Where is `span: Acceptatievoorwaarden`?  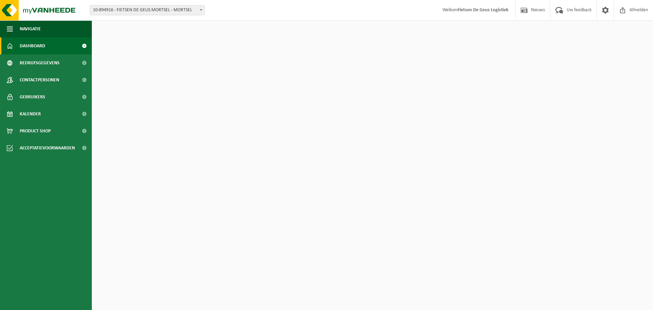
span: Acceptatievoorwaarden is located at coordinates (47, 148).